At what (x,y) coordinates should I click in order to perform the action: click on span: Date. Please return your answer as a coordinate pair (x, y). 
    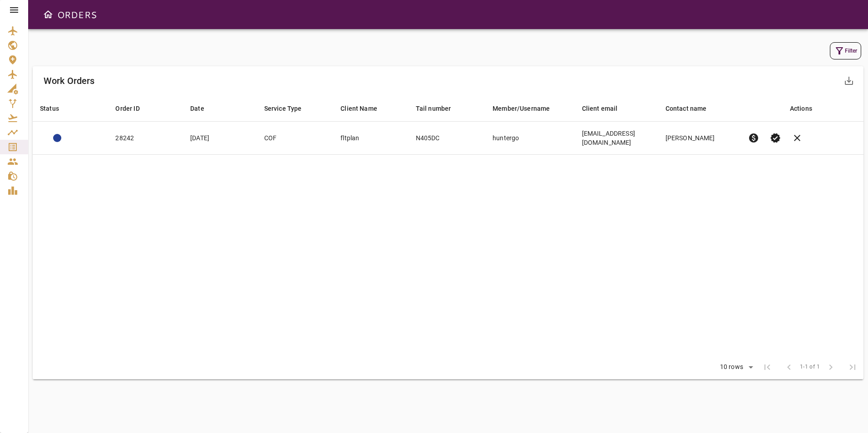
    Looking at the image, I should click on (203, 108).